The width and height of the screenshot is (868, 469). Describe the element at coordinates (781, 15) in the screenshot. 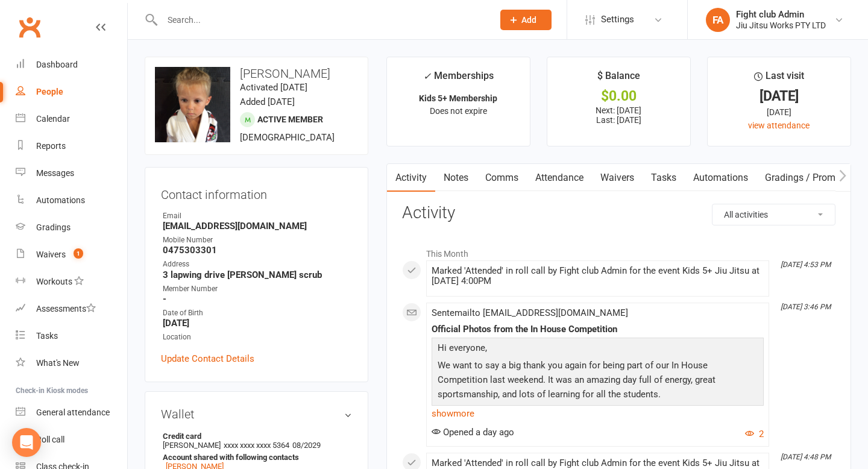

I see `div: Fight club Admin` at that location.